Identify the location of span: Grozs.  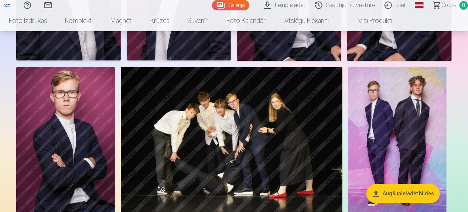
(449, 5).